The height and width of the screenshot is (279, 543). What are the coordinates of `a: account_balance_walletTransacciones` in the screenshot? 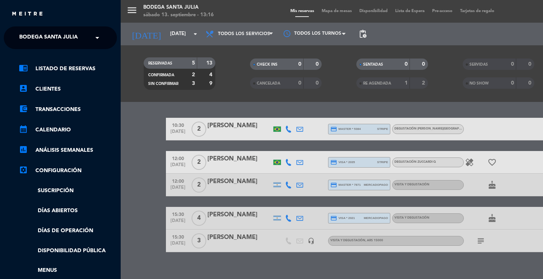 It's located at (68, 109).